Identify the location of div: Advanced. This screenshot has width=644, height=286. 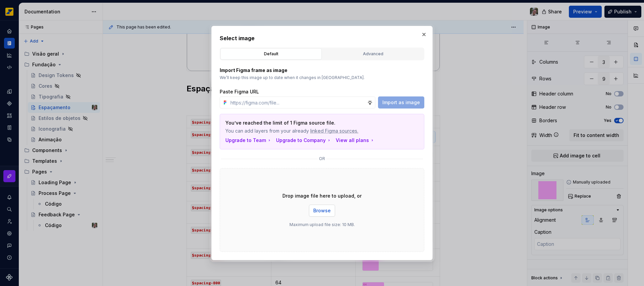
(373, 54).